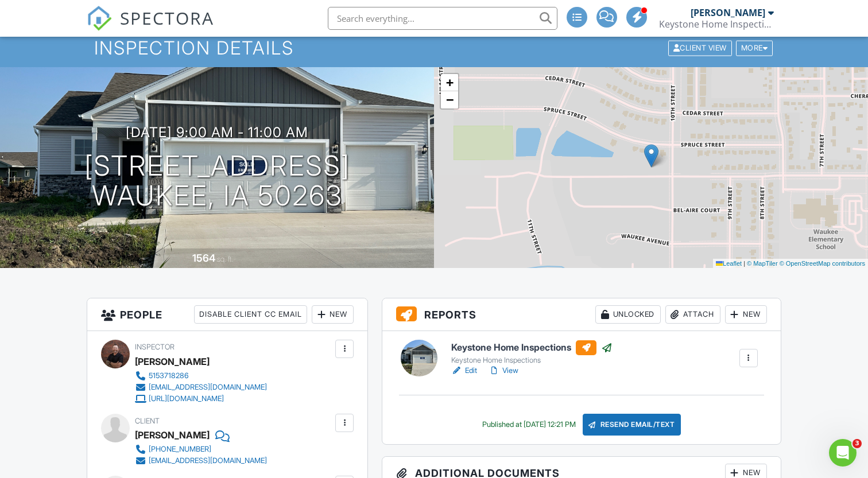 Image resolution: width=868 pixels, height=478 pixels. What do you see at coordinates (167, 18) in the screenshot?
I see `span: SPECTORA` at bounding box center [167, 18].